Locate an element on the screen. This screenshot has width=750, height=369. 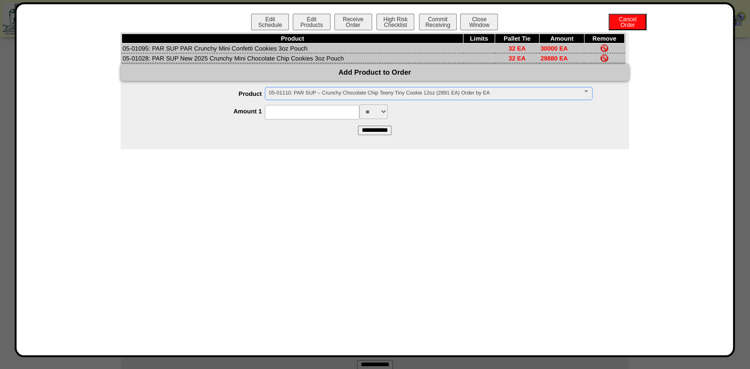
button: CancelOrder is located at coordinates (627, 22).